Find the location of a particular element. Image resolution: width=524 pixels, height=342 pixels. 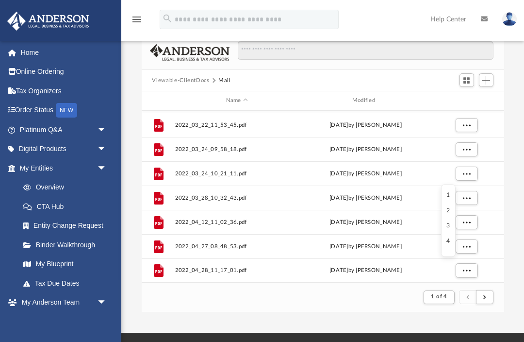

a: Order StatusNEW is located at coordinates (64, 110).